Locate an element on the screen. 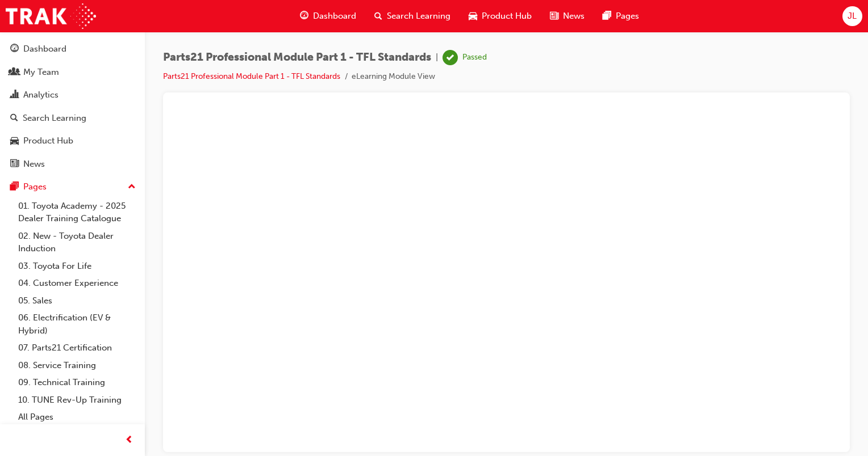 The height and width of the screenshot is (456, 868). li: eLearning Module View is located at coordinates (393, 77).